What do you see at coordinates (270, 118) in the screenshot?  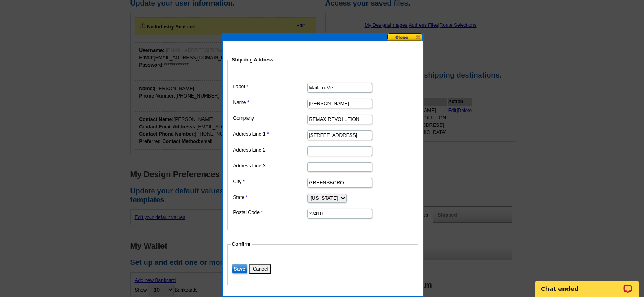 I see `label: Company` at bounding box center [270, 118].